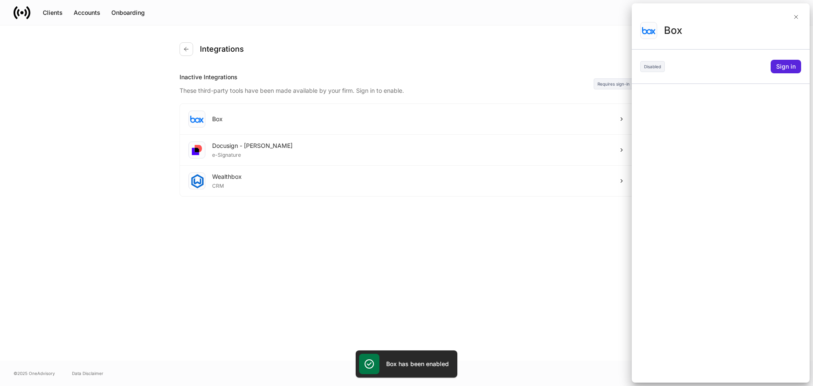 The width and height of the screenshot is (813, 386). Describe the element at coordinates (653, 66) in the screenshot. I see `div: Disabled` at that location.